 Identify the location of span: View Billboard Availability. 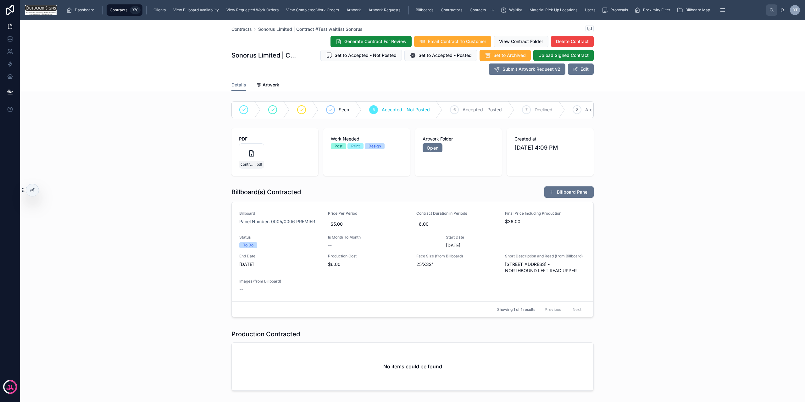
(196, 10).